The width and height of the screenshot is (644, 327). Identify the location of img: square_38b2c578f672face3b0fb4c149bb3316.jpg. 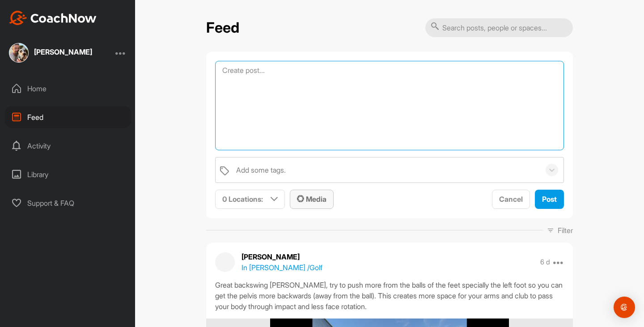
(19, 53).